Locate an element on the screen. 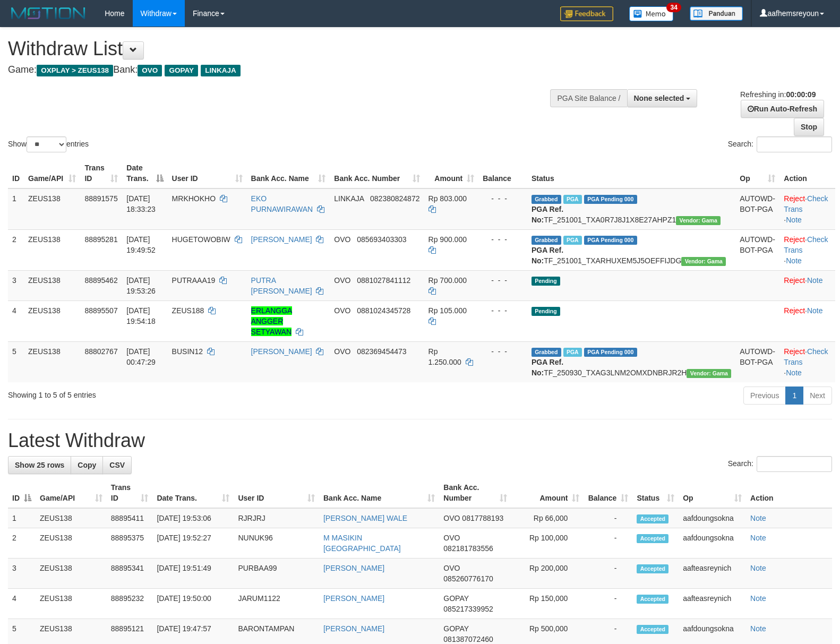 Image resolution: width=840 pixels, height=644 pixels. a: Run Auto-Refresh is located at coordinates (782, 109).